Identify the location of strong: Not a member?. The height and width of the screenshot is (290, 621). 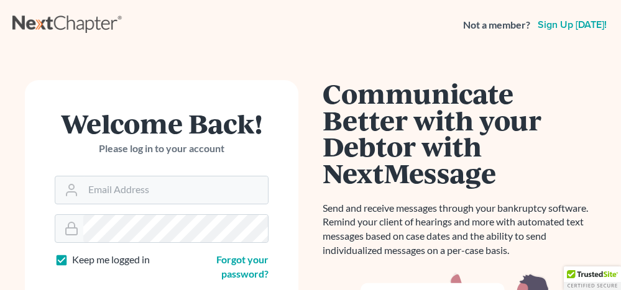
(496, 25).